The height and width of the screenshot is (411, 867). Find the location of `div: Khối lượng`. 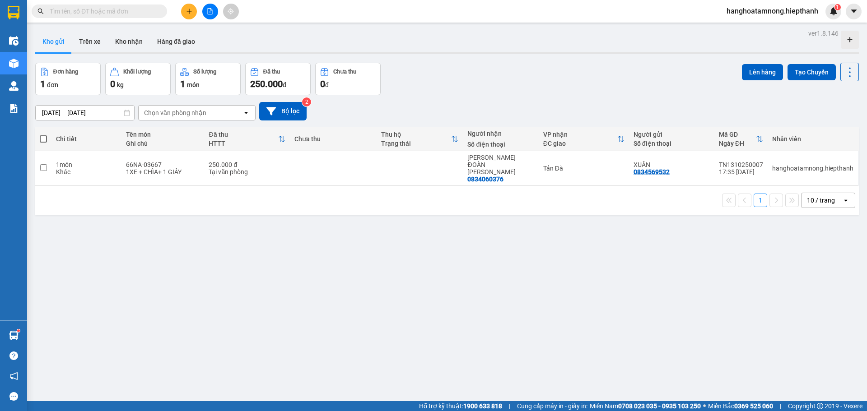

div: Khối lượng is located at coordinates (137, 72).